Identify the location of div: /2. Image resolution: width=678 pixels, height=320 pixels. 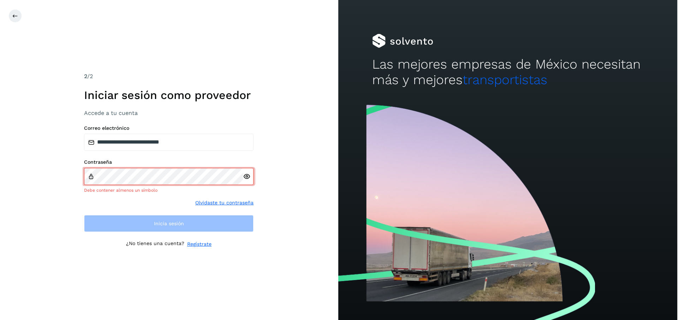
(169, 76).